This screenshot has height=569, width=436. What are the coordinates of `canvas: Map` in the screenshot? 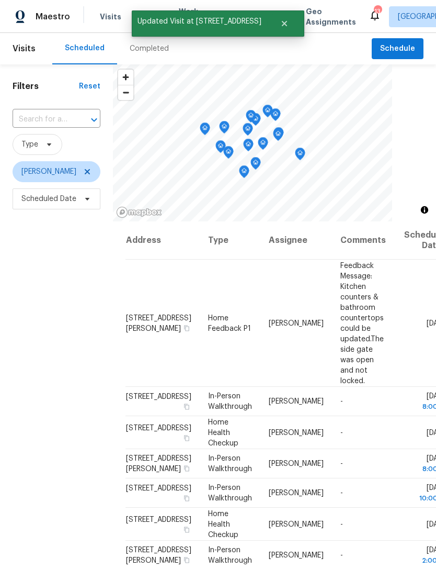 It's located at (253, 143).